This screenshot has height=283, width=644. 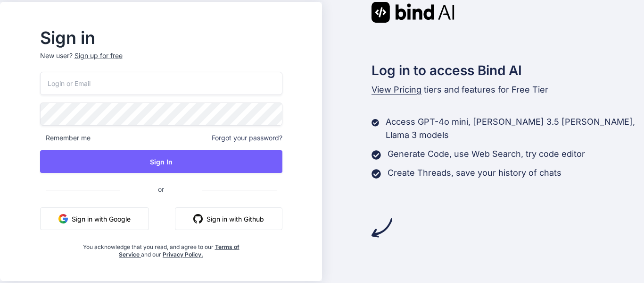 I want to click on p: Generate Code, use Web Search, try code editor, so click(x=486, y=154).